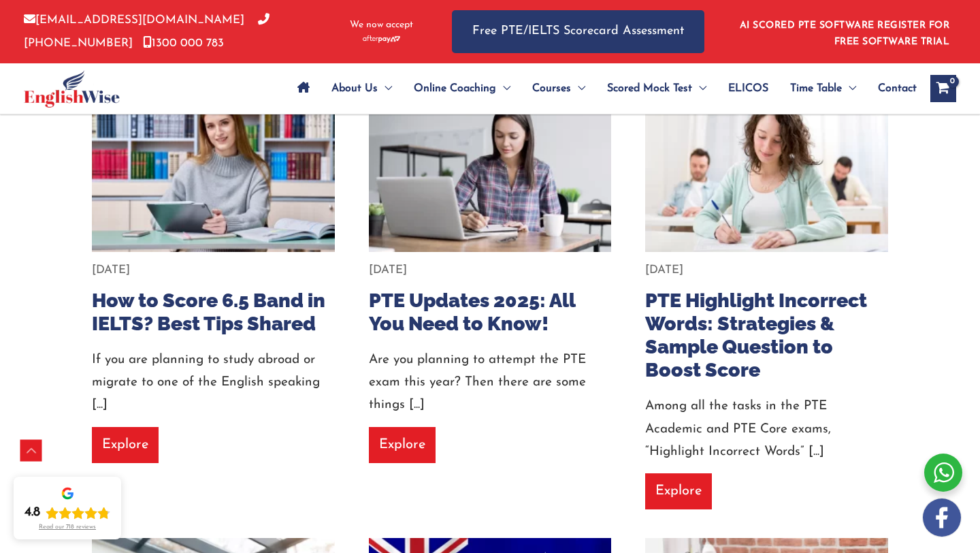 The height and width of the screenshot is (553, 980). Describe the element at coordinates (845, 34) in the screenshot. I see `a: AI SCORED PTE SOFTWARE REGISTER FOR FREE SOFTWARE TRIAL` at that location.